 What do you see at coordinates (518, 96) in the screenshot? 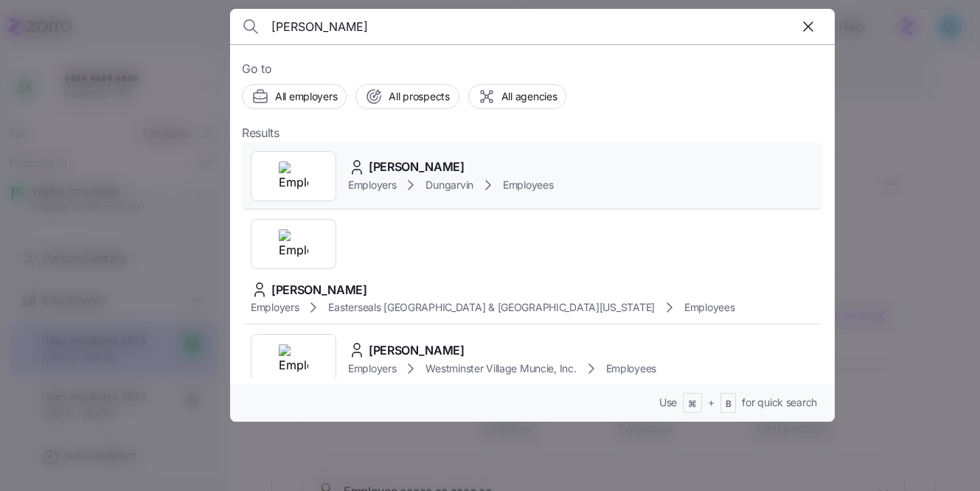
I see `button: All agencies` at bounding box center [518, 96].